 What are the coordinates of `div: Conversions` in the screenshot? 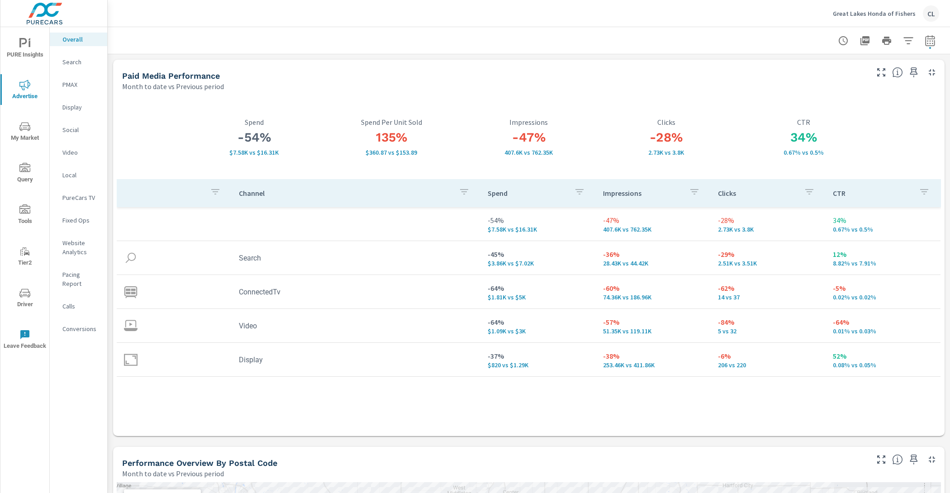 It's located at (78, 329).